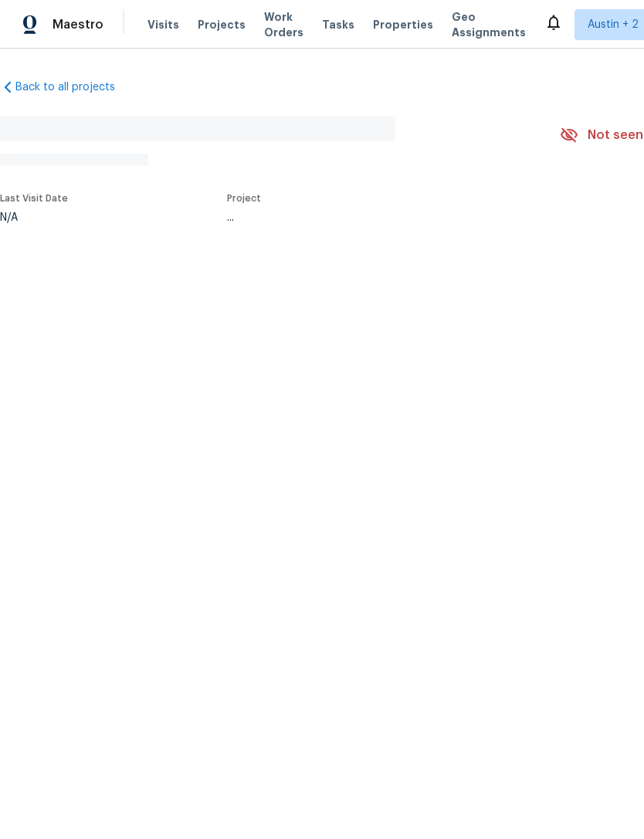 Image resolution: width=644 pixels, height=839 pixels. What do you see at coordinates (78, 24) in the screenshot?
I see `span: Maestro` at bounding box center [78, 24].